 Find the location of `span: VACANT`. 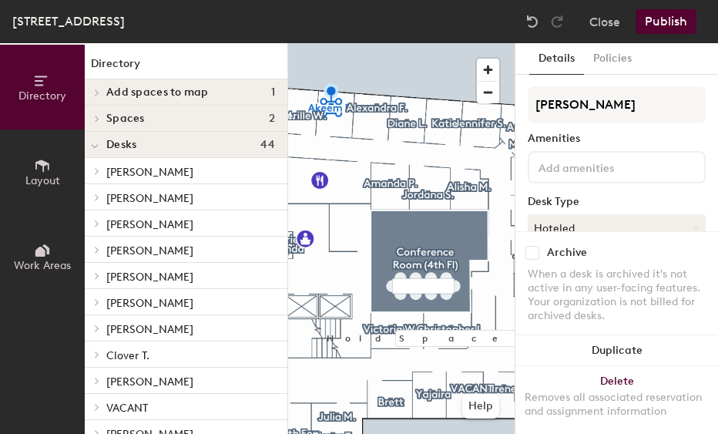

span: VACANT is located at coordinates (127, 408).